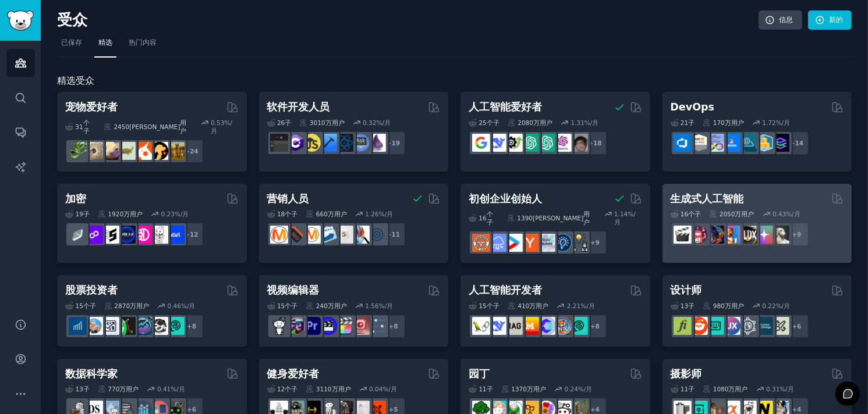 The width and height of the screenshot is (868, 414). Describe the element at coordinates (143, 325) in the screenshot. I see `img: 股票和交易` at that location.